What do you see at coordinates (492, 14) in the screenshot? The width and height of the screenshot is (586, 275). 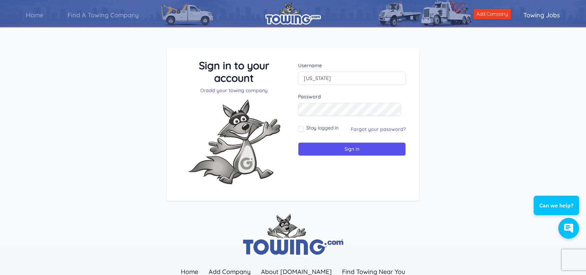 I see `a: Add Company` at bounding box center [492, 14].